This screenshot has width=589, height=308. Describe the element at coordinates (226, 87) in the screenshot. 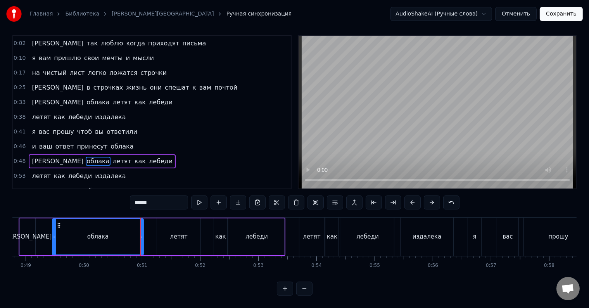

I see `span: почтой` at that location.